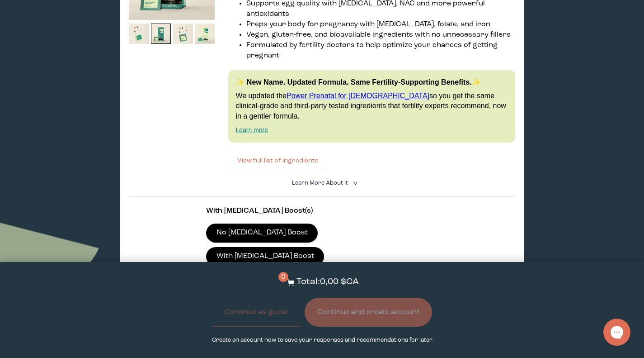 The width and height of the screenshot is (644, 358). What do you see at coordinates (322, 339) in the screenshot?
I see `p: Create an account now to save your responses and recommendations for later` at bounding box center [322, 339].